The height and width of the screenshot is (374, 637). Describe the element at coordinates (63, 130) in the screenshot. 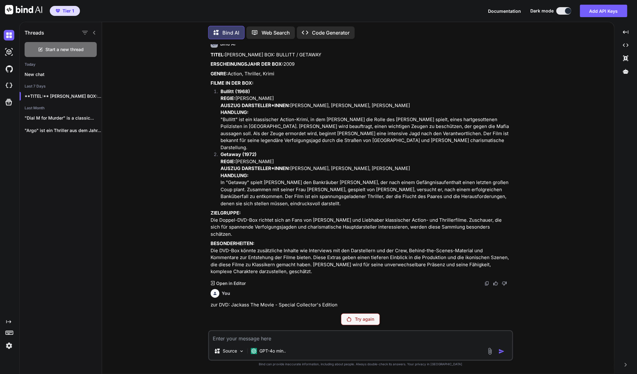

I see `p: "Argo" ist ein Thriller aus dem Jahr...` at that location.